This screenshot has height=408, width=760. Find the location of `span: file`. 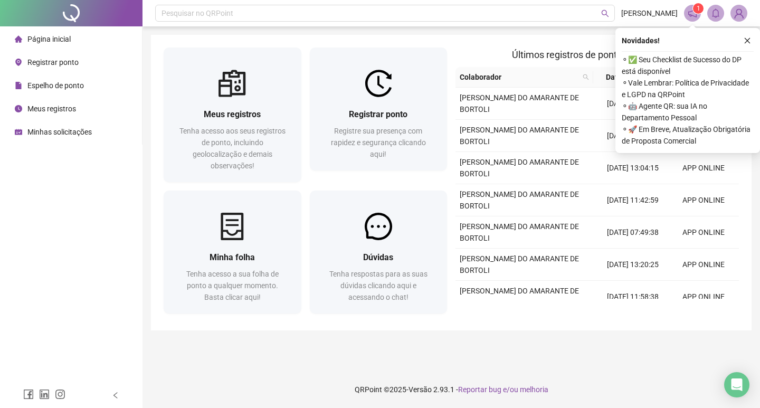

span: file is located at coordinates (18, 86).